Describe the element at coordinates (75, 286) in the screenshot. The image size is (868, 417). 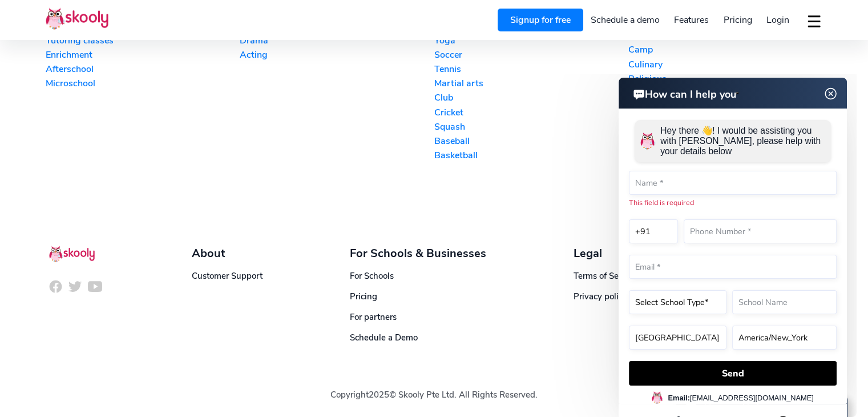
I see `img: icon-twitter` at that location.